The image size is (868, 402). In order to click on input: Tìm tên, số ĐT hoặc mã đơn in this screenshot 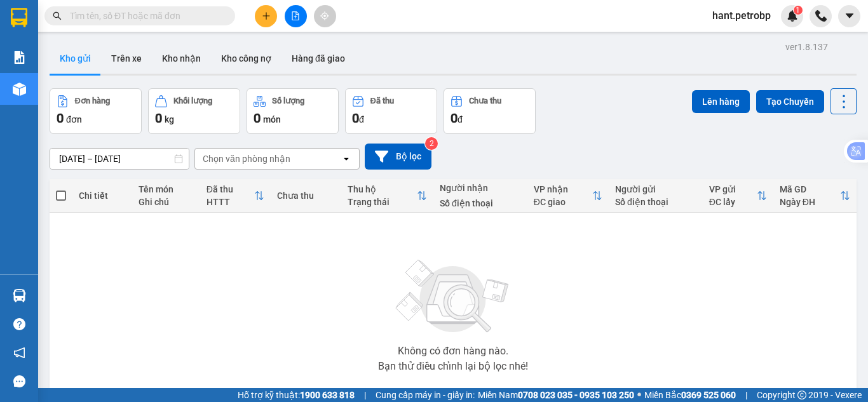, I will do `click(145, 16)`.